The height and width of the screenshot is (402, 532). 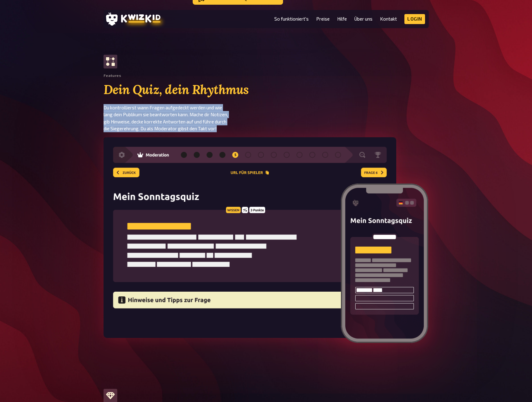 I want to click on a: Preise, so click(x=323, y=19).